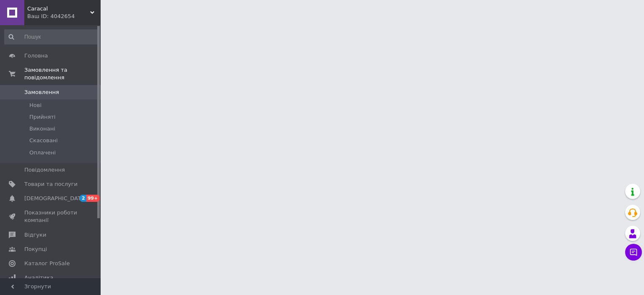 This screenshot has height=295, width=644. Describe the element at coordinates (42, 129) in the screenshot. I see `span: Виконані` at that location.